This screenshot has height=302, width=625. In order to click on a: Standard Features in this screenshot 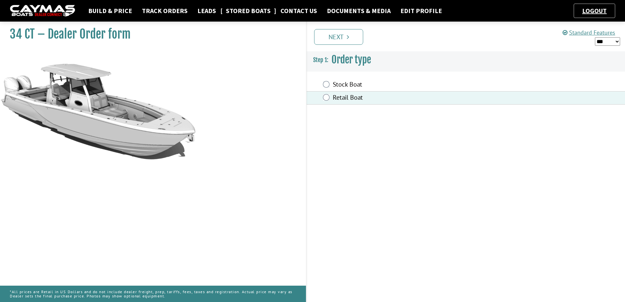, I will do `click(588, 32)`.